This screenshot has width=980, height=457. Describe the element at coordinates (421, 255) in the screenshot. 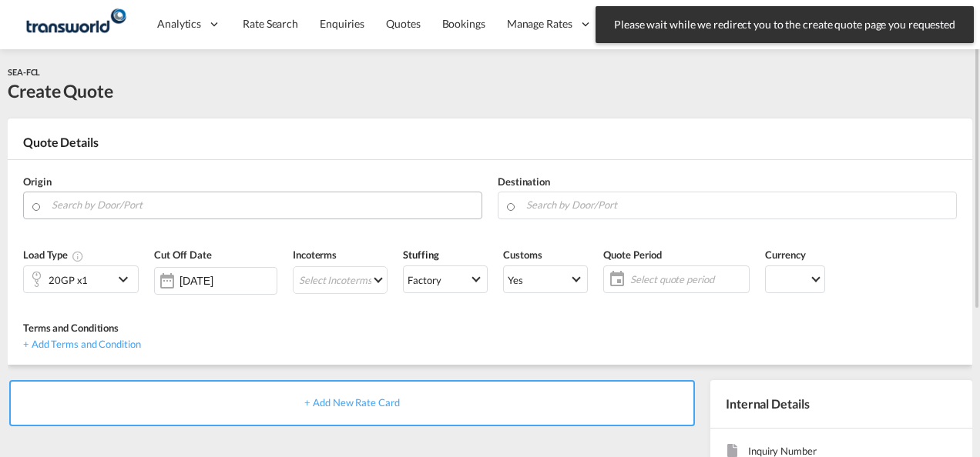

I see `span: Stuffing` at that location.